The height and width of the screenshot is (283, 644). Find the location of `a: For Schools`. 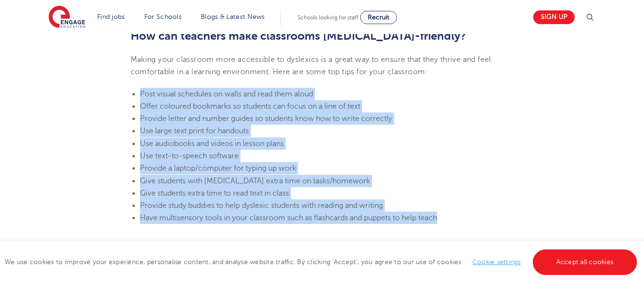

a: For Schools is located at coordinates (163, 16).